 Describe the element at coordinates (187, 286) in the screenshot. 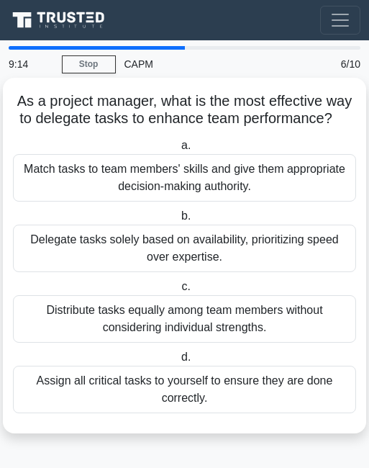

I see `span: c.` at that location.